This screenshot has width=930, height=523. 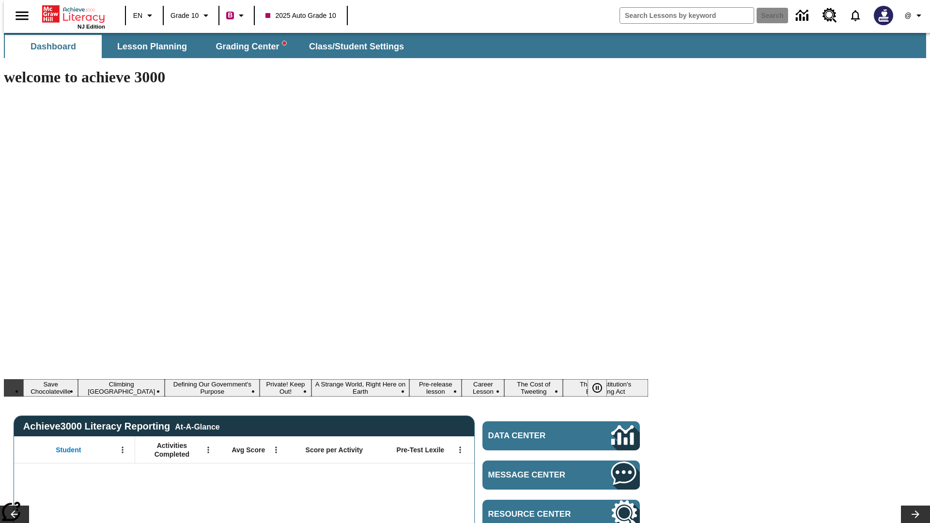 I want to click on span: Grading Center, so click(x=250, y=46).